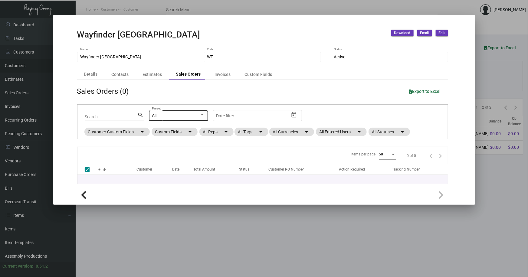 This screenshot has height=277, width=528. I want to click on div: 0 of 0, so click(411, 156).